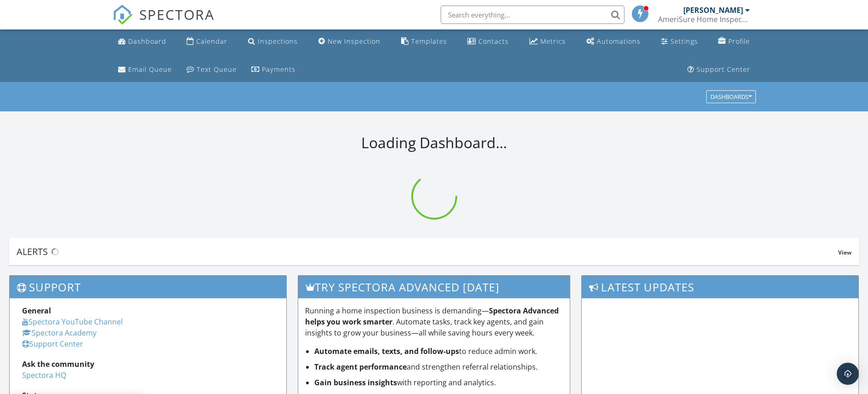 The image size is (868, 394). I want to click on a: Company Profile, so click(734, 42).